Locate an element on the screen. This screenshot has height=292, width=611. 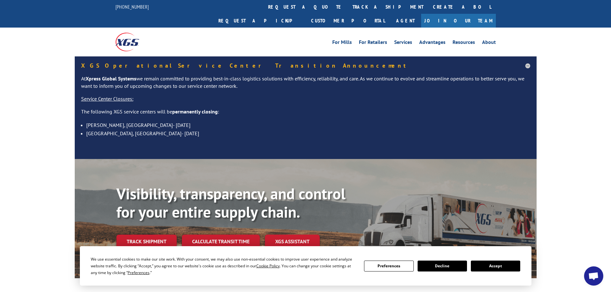
a: Services is located at coordinates (403, 43).